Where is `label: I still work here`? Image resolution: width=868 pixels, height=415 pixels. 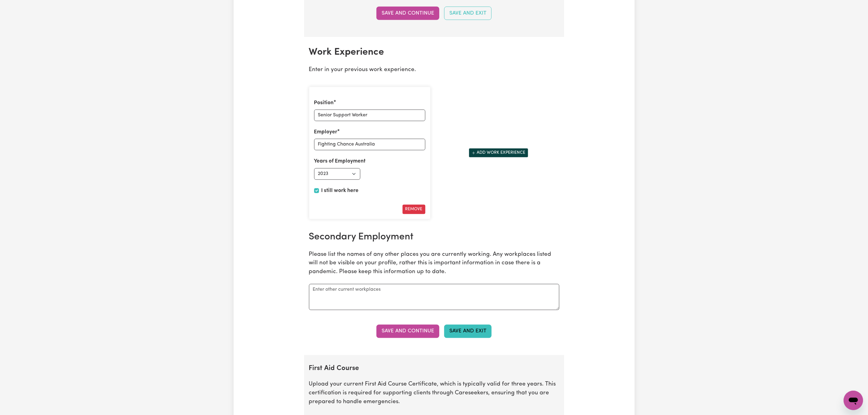 label: I still work here is located at coordinates (340, 191).